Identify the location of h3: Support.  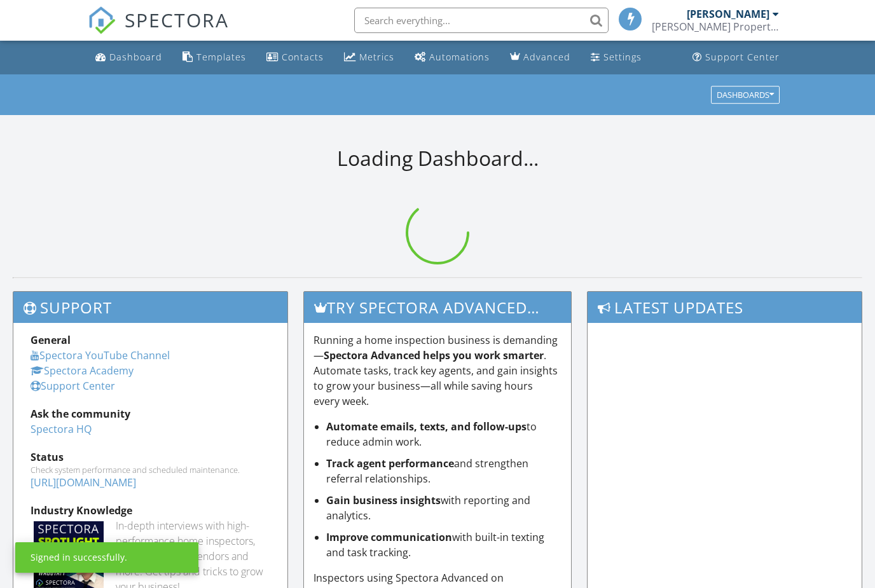
(150, 307).